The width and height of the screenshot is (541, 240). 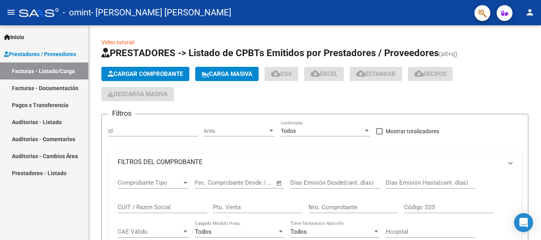 What do you see at coordinates (137, 94) in the screenshot?
I see `button: Descarga Masiva` at bounding box center [137, 94].